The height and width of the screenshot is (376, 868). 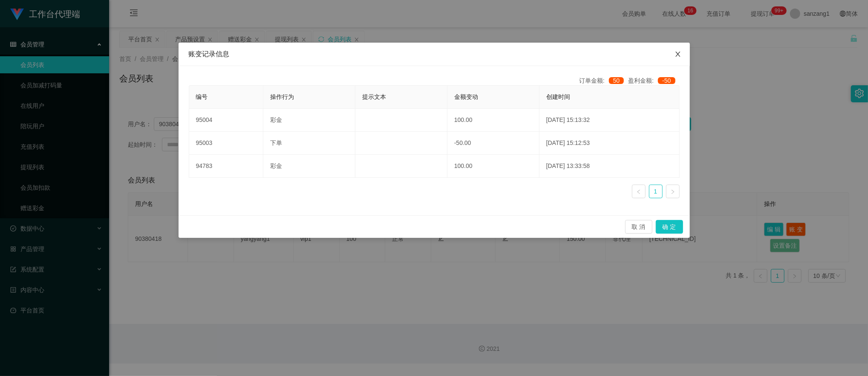 What do you see at coordinates (466, 97) in the screenshot?
I see `span: 金额变动` at bounding box center [466, 97].